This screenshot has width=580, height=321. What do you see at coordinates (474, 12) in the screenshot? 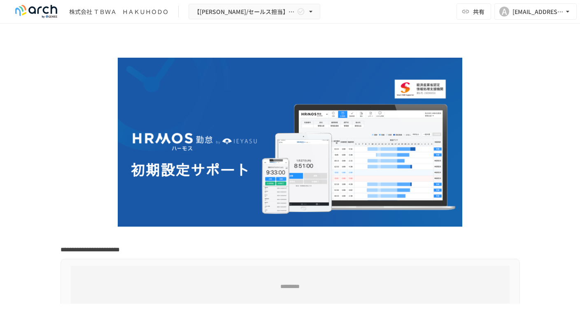
I see `button: 共有` at bounding box center [474, 12].